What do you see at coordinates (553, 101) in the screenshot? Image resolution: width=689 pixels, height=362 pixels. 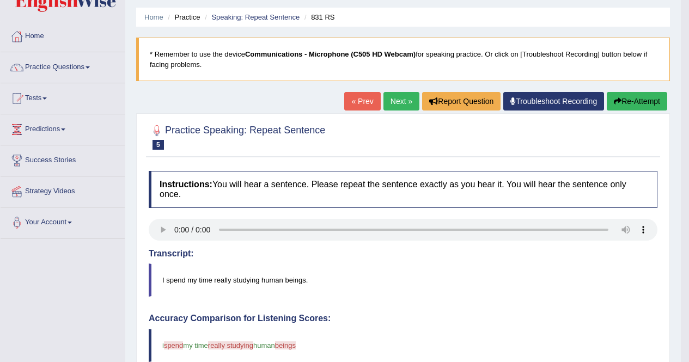 I see `a: Troubleshoot Recording` at bounding box center [553, 101].